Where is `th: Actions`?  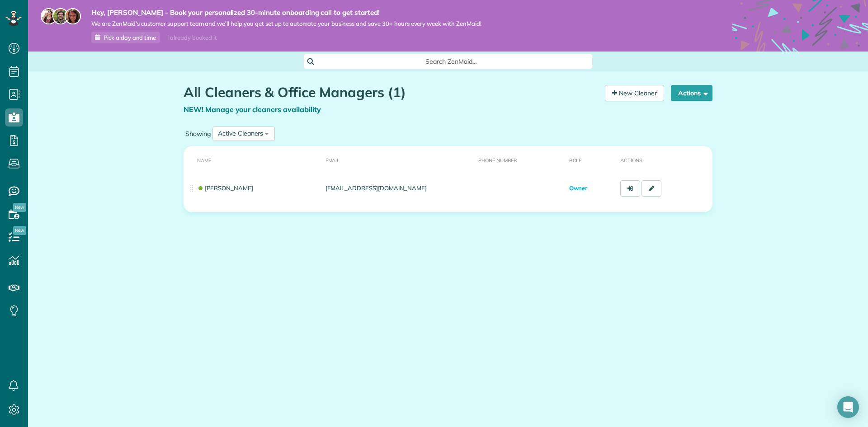 th: Actions is located at coordinates (665, 160).